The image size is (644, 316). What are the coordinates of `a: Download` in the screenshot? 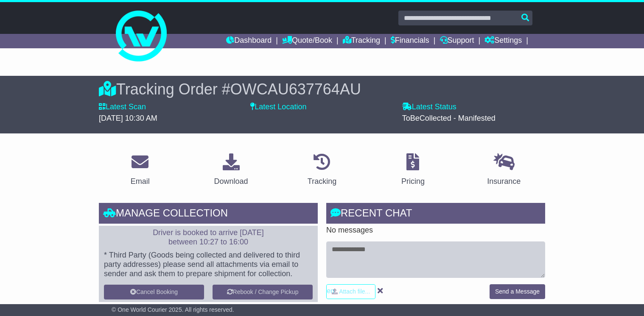 It's located at (231, 170).